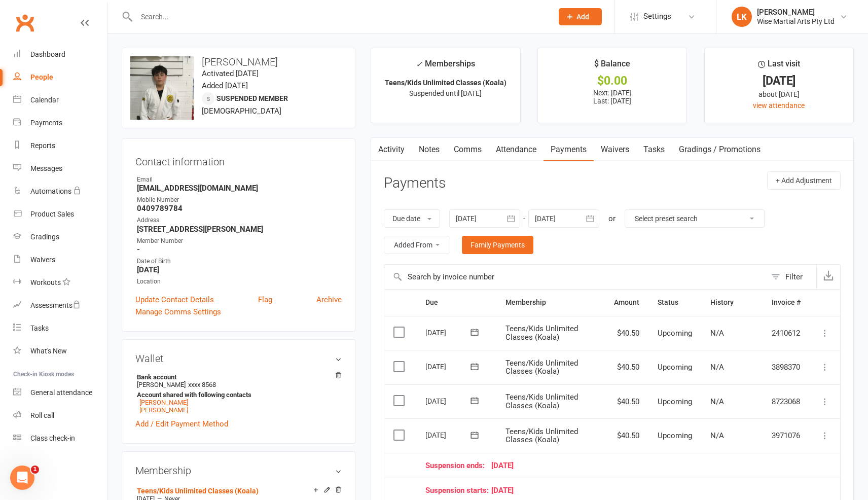 The width and height of the screenshot is (868, 500). I want to click on a: Comms, so click(468, 150).